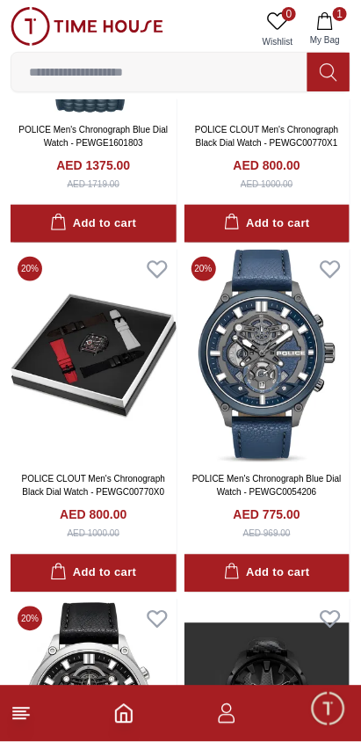 The image size is (361, 742). Describe the element at coordinates (329, 709) in the screenshot. I see `div: Chat Widget` at that location.